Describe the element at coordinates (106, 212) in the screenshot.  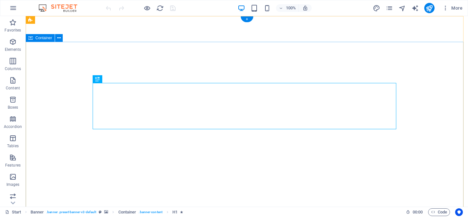
I see `i: This element contains a background` at that location.